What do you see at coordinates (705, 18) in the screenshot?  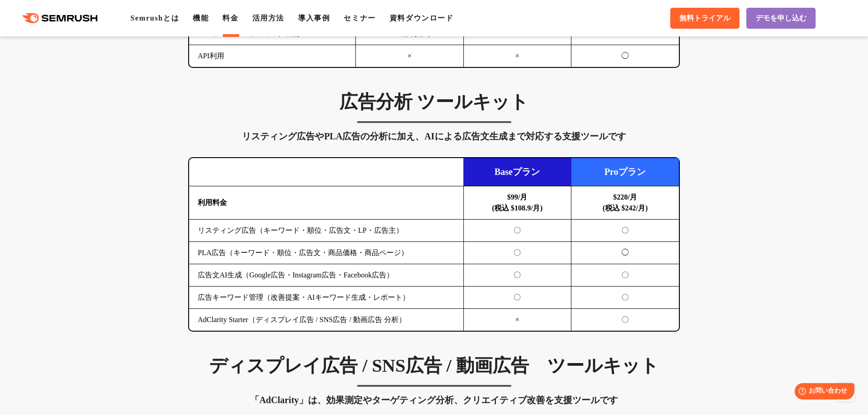 I see `span: 無料トライアル` at bounding box center [705, 18].